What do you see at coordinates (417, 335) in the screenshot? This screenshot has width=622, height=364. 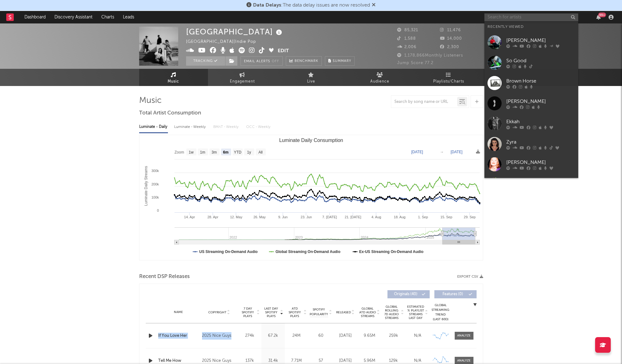 I see `div: N/A` at bounding box center [417, 335].